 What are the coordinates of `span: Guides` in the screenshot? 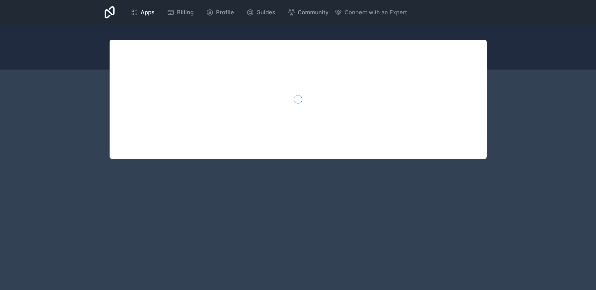 It's located at (266, 12).